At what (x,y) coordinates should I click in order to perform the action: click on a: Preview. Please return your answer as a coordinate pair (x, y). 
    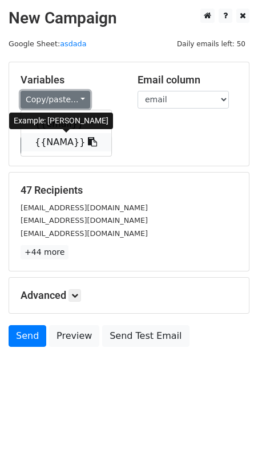
    Looking at the image, I should click on (74, 336).